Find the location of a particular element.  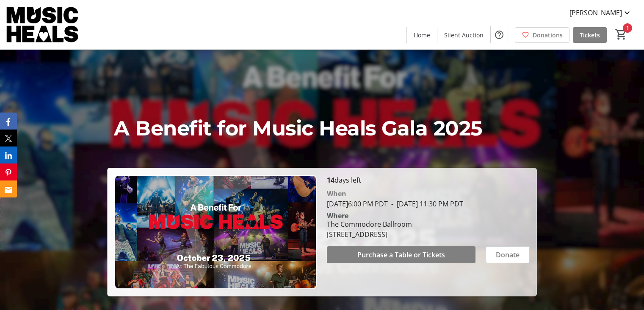

img: Campaign CTA Media Photo is located at coordinates (216, 231).